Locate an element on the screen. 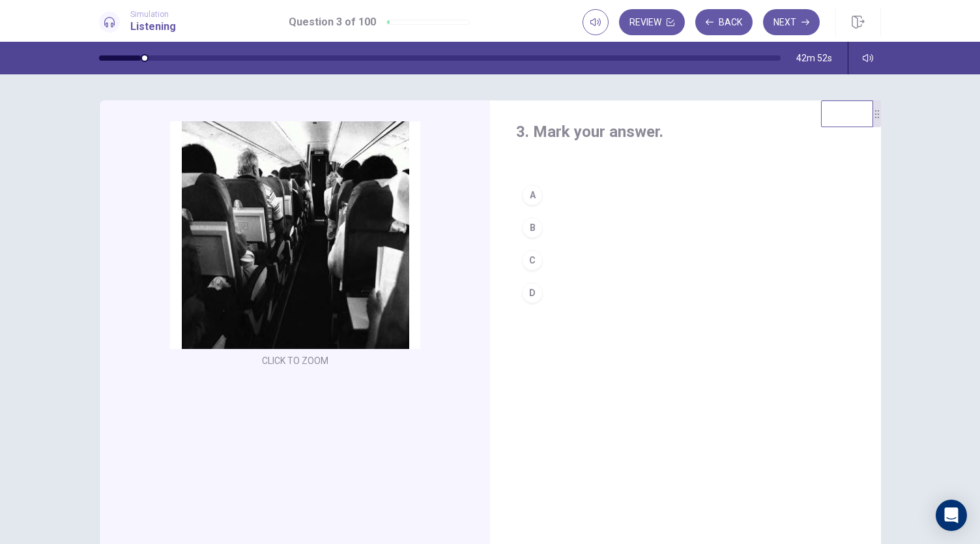 The image size is (980, 544). button: Back is located at coordinates (724, 23).